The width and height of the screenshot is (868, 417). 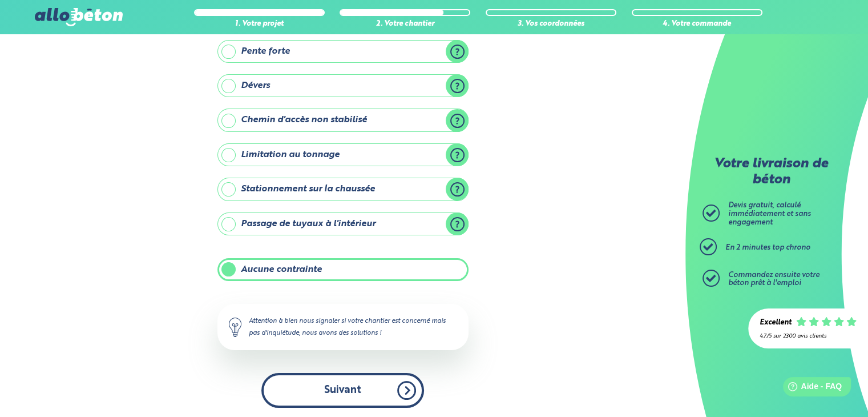 I want to click on label: Stationnement sur la chaussée, so click(x=343, y=189).